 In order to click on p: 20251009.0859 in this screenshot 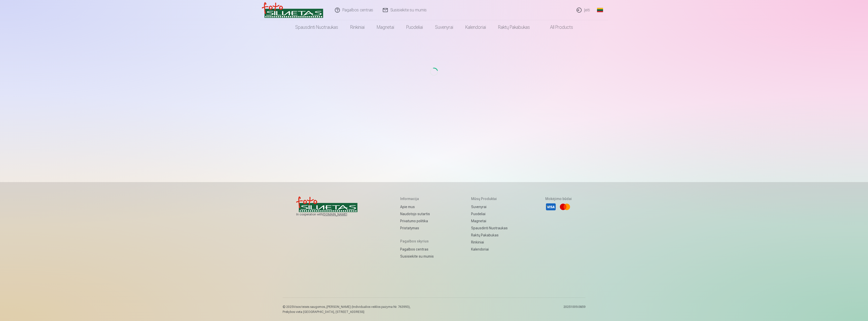, I will do `click(574, 309)`.